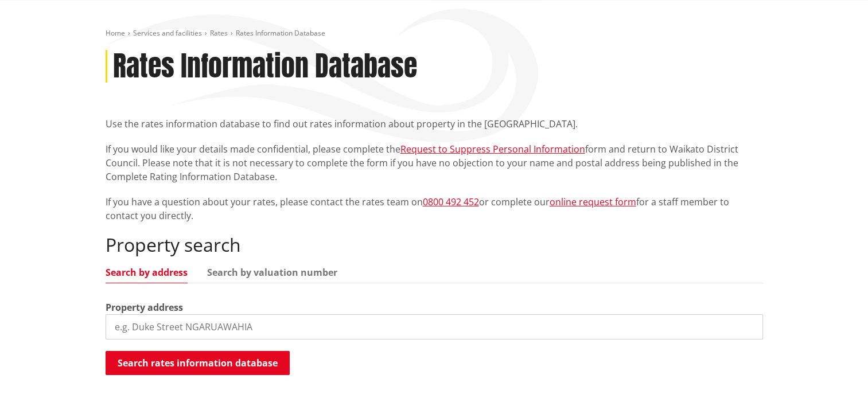  Describe the element at coordinates (272, 273) in the screenshot. I see `a: Search by valuation number` at that location.